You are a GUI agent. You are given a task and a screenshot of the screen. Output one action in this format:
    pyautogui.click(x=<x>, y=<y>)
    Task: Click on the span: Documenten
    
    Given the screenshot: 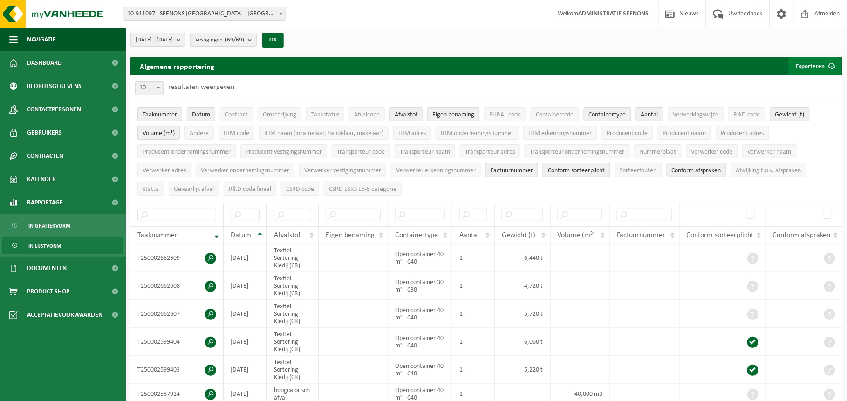 What is the action you would take?
    pyautogui.click(x=47, y=268)
    